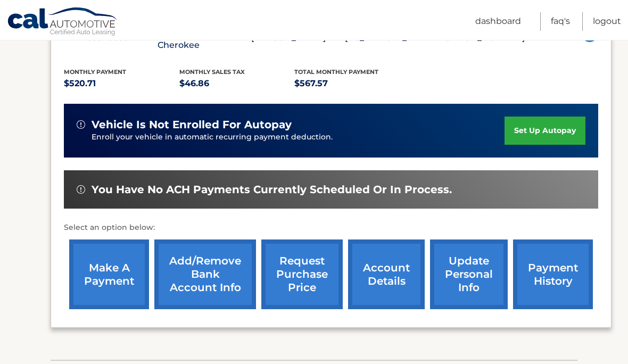 This screenshot has width=628, height=364. Describe the element at coordinates (545, 130) in the screenshot. I see `a: set up autopay` at that location.